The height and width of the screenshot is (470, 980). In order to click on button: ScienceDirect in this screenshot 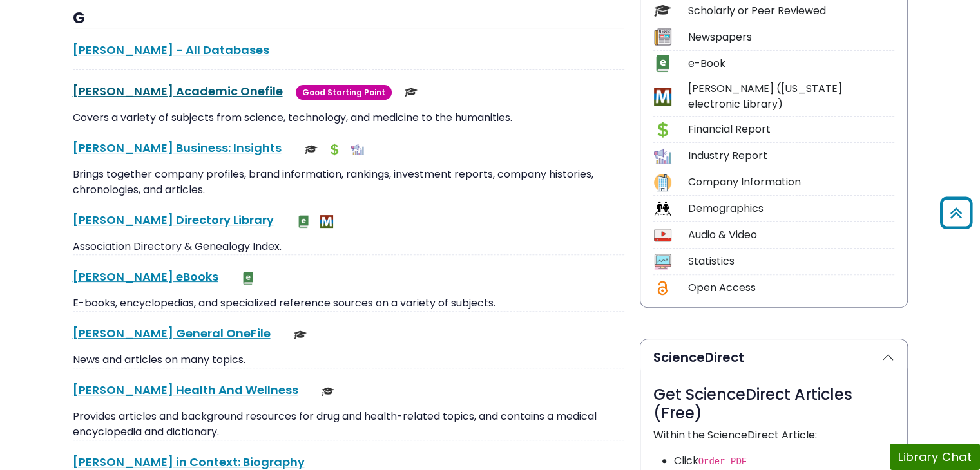, I will do `click(774, 358)`.